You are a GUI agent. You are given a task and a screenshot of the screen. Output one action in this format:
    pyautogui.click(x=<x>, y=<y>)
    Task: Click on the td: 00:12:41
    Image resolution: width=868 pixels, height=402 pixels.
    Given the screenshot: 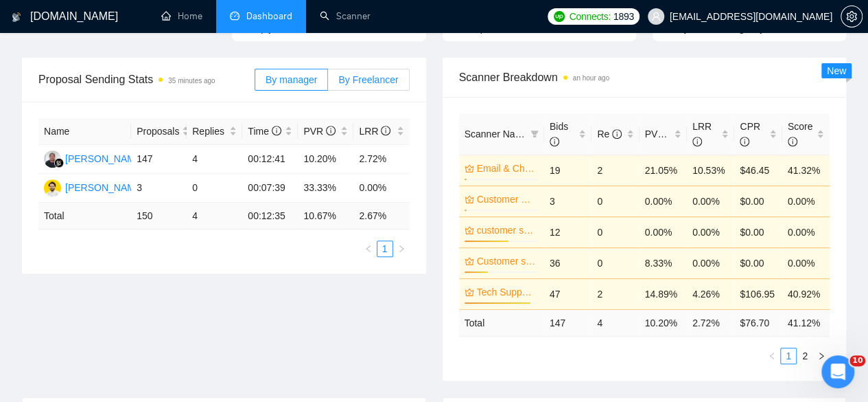 What is the action you would take?
    pyautogui.click(x=270, y=159)
    